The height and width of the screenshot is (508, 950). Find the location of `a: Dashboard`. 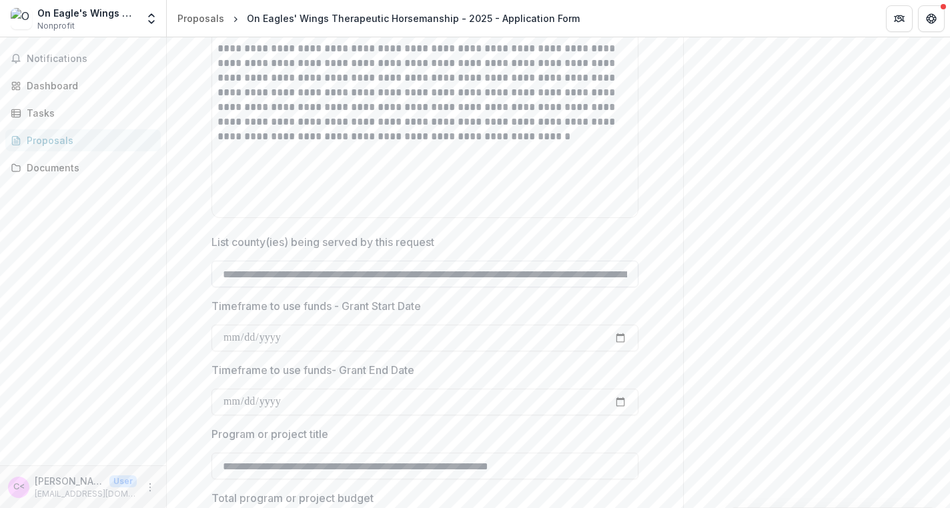

a: Dashboard is located at coordinates (83, 85).